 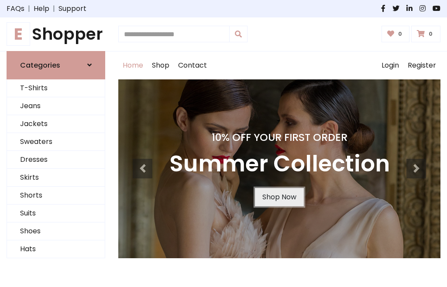 I want to click on a: Hats, so click(x=56, y=249).